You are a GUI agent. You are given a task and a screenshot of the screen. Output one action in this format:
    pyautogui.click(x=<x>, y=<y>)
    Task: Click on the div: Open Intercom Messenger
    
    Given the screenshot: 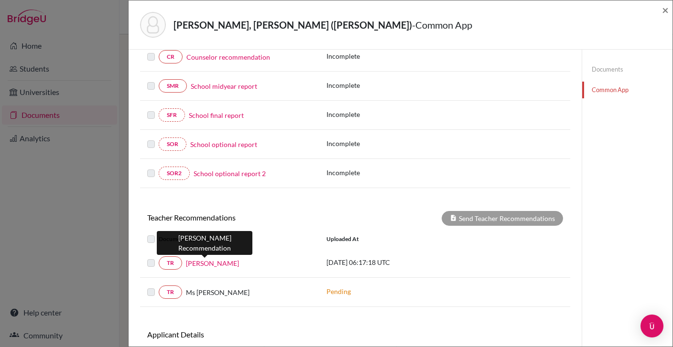 What is the action you would take?
    pyautogui.click(x=652, y=326)
    